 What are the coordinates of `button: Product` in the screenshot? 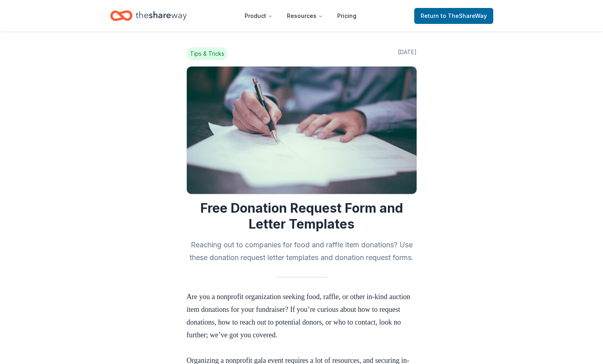 It's located at (258, 16).